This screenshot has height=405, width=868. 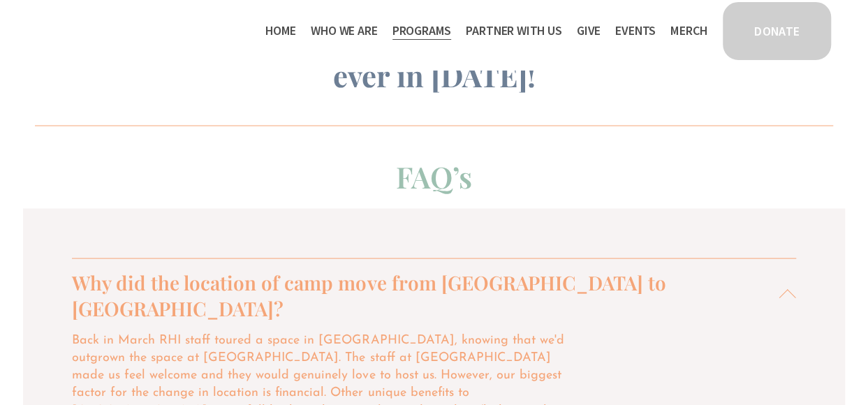 I want to click on a: Home, so click(x=281, y=31).